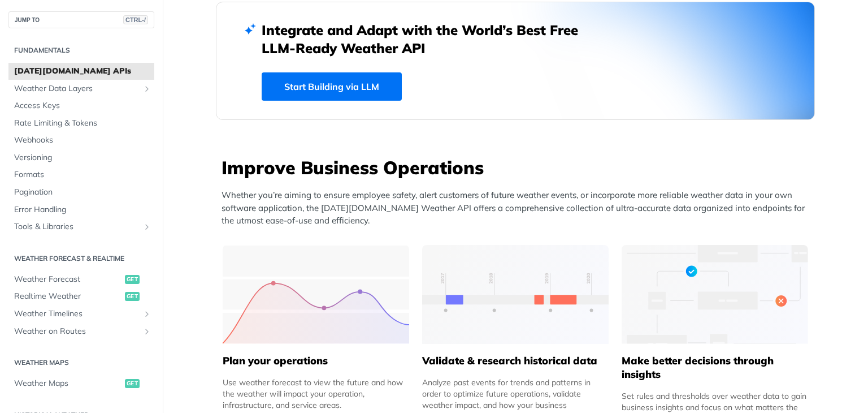 The width and height of the screenshot is (868, 413). Describe the element at coordinates (81, 279) in the screenshot. I see `a: Weather Forecastget` at that location.